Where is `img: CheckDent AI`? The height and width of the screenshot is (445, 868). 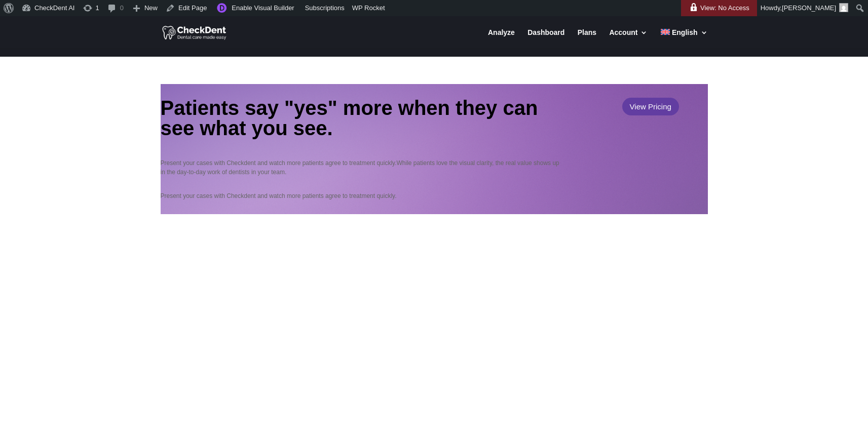
img: CheckDent AI is located at coordinates (195, 32).